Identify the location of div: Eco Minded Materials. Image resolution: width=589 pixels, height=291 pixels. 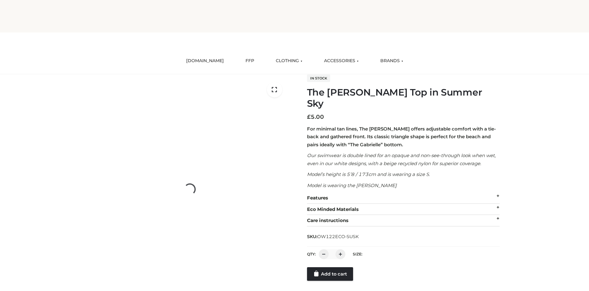
(403, 209).